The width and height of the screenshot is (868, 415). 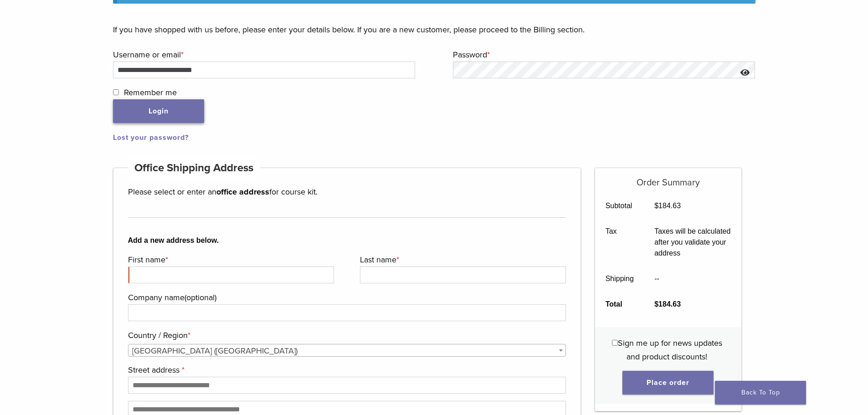 What do you see at coordinates (263, 55) in the screenshot?
I see `label: Username or email` at bounding box center [263, 55].